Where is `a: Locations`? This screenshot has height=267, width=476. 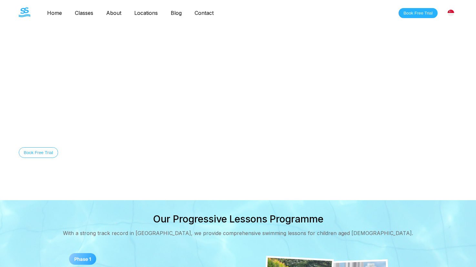
a: Locations is located at coordinates (146, 13).